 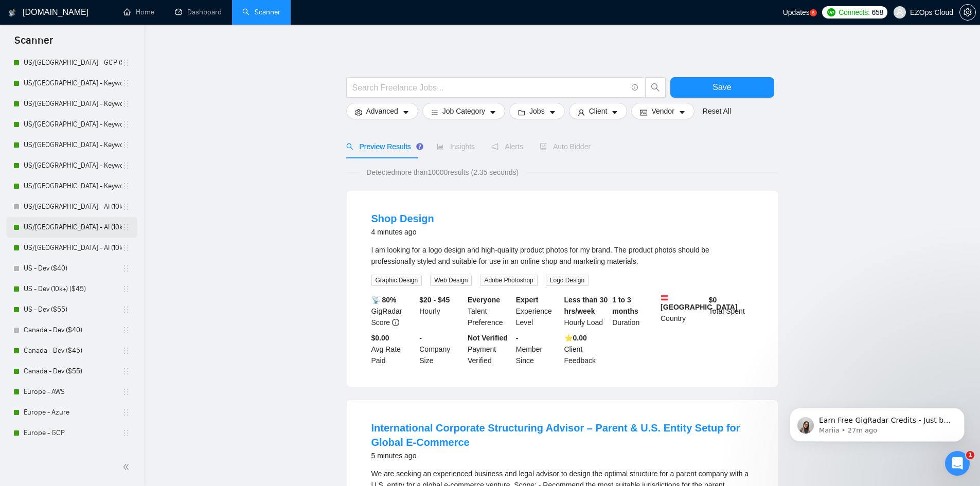 I want to click on button: search, so click(x=655, y=88).